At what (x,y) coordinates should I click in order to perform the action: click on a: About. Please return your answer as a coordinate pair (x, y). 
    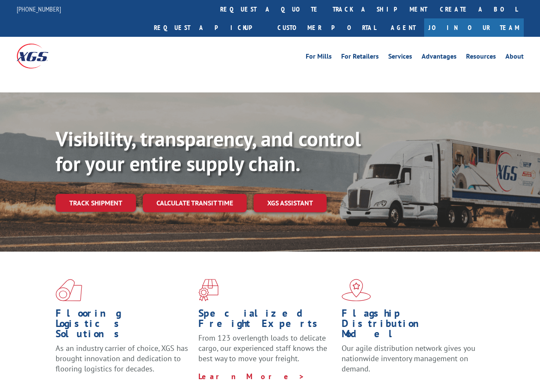
    Looking at the image, I should click on (514, 58).